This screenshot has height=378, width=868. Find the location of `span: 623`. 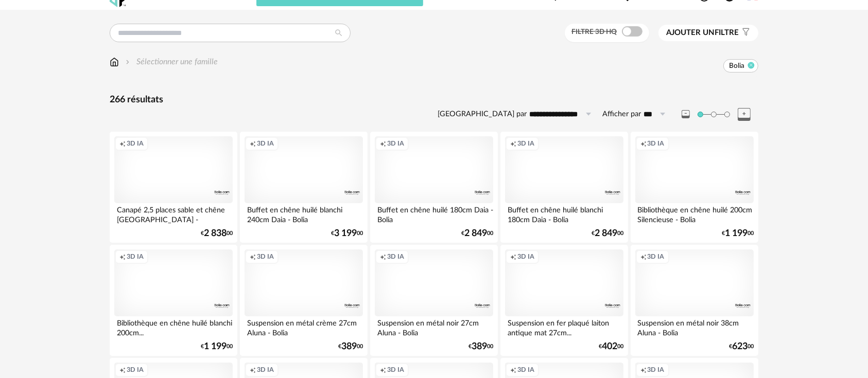

span: 623 is located at coordinates (740, 347).